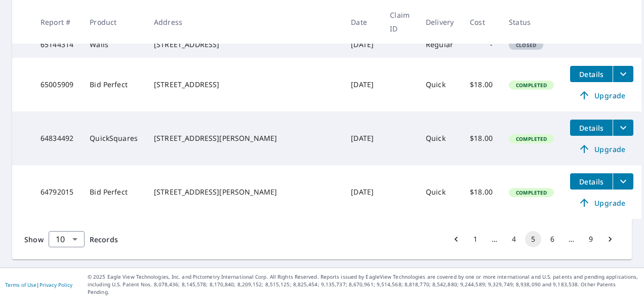  I want to click on button: Go to page 9, so click(591, 239).